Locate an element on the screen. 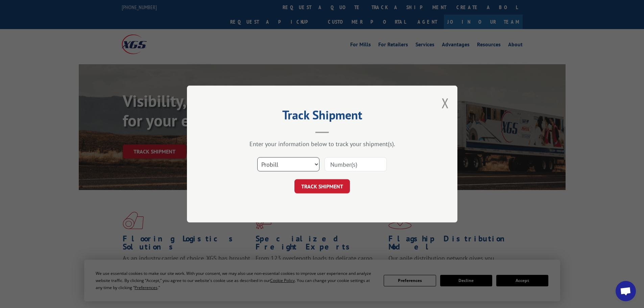 This screenshot has width=644, height=308. button: TRACK SHIPMENT is located at coordinates (322, 186).